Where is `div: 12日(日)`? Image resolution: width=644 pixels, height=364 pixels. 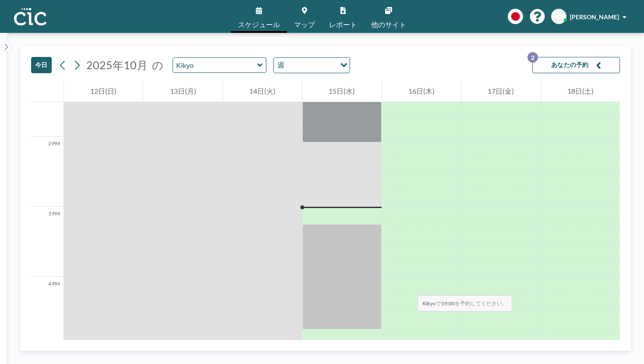
div: 12日(日) is located at coordinates (104, 91).